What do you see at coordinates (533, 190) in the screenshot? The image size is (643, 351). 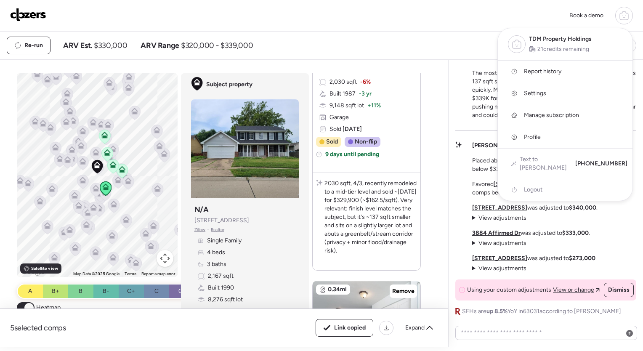 I see `span: Logout` at bounding box center [533, 190].